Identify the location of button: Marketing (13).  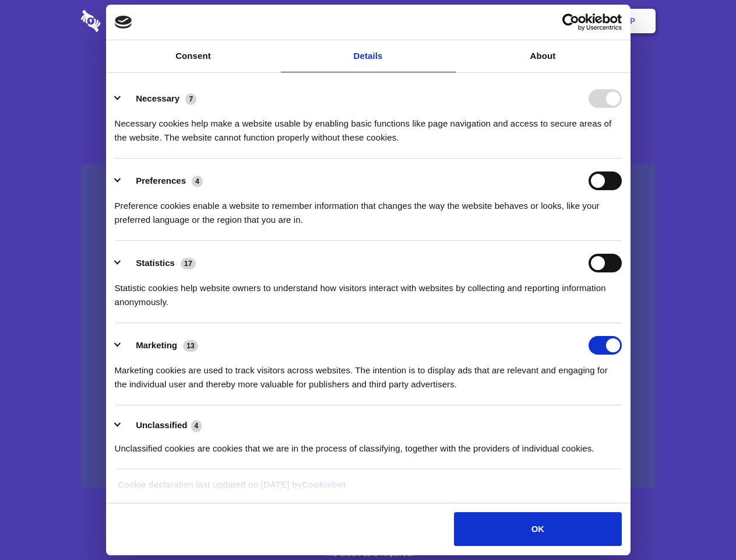
(160, 346).